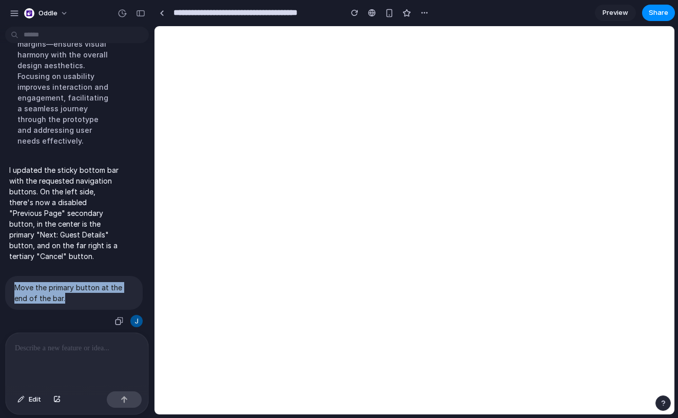 The width and height of the screenshot is (678, 418). I want to click on span: Edit, so click(35, 400).